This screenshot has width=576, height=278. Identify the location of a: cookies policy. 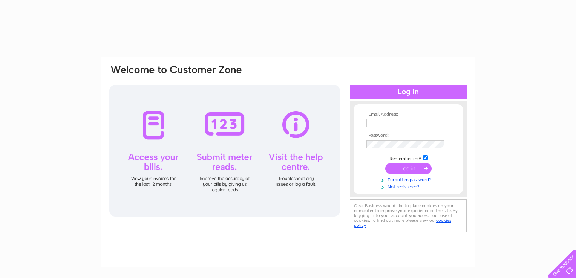
(403, 223).